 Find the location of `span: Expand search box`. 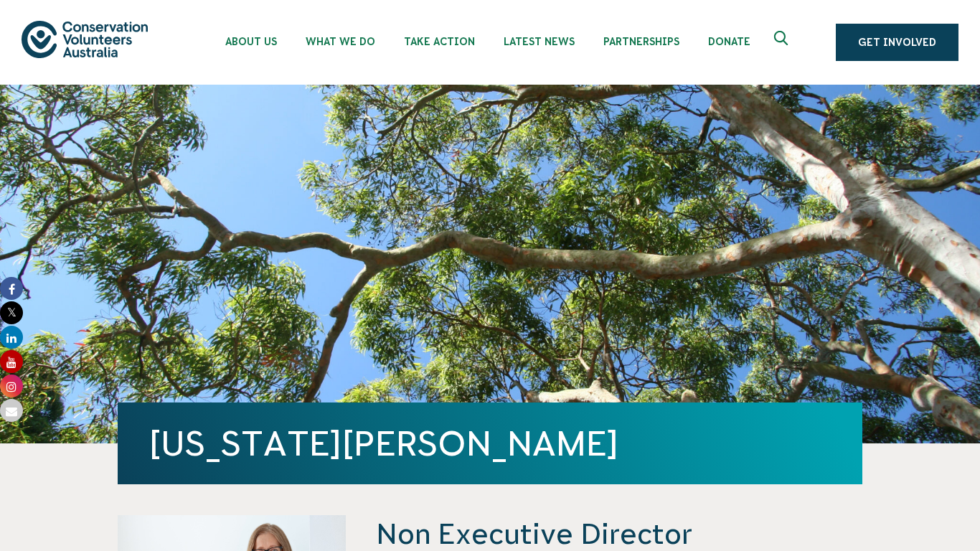

span: Expand search box is located at coordinates (783, 42).